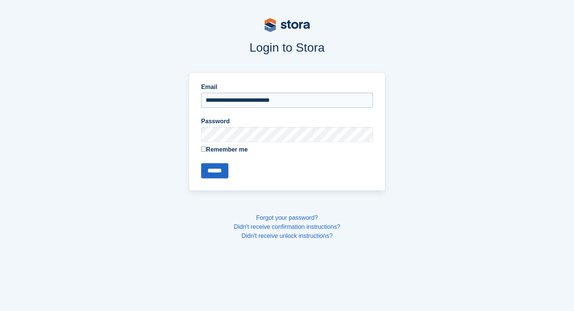 This screenshot has height=311, width=574. Describe the element at coordinates (287, 122) in the screenshot. I see `label: Password` at that location.